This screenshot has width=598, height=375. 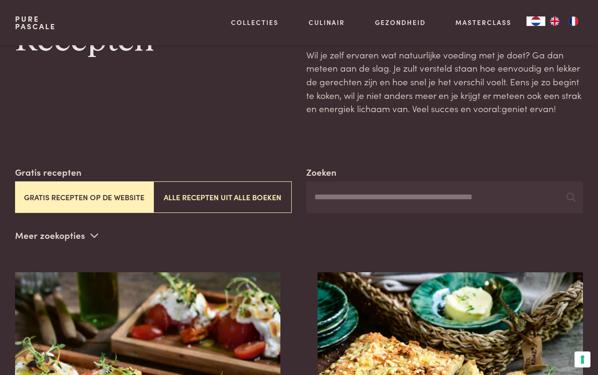 What do you see at coordinates (84, 197) in the screenshot?
I see `button: Gratis recepten op de website` at bounding box center [84, 197].